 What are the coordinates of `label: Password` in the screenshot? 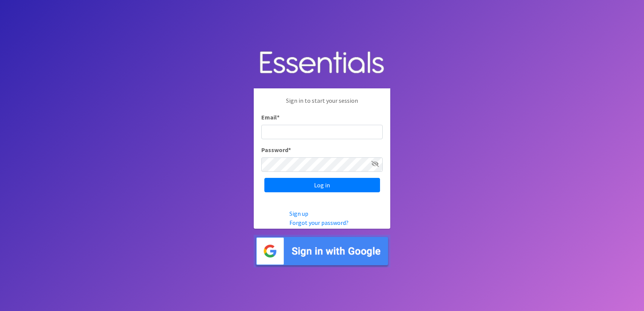 It's located at (276, 150).